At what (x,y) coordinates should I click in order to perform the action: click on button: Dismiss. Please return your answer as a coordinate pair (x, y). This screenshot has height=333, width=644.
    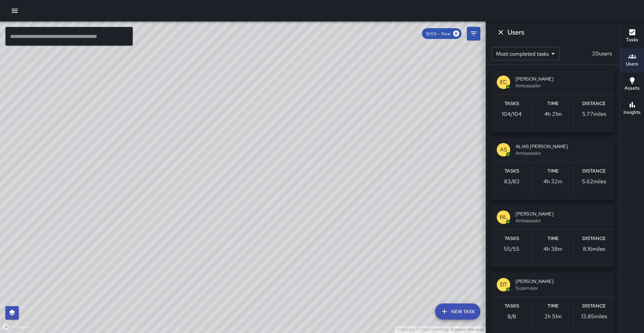
    Looking at the image, I should click on (501, 32).